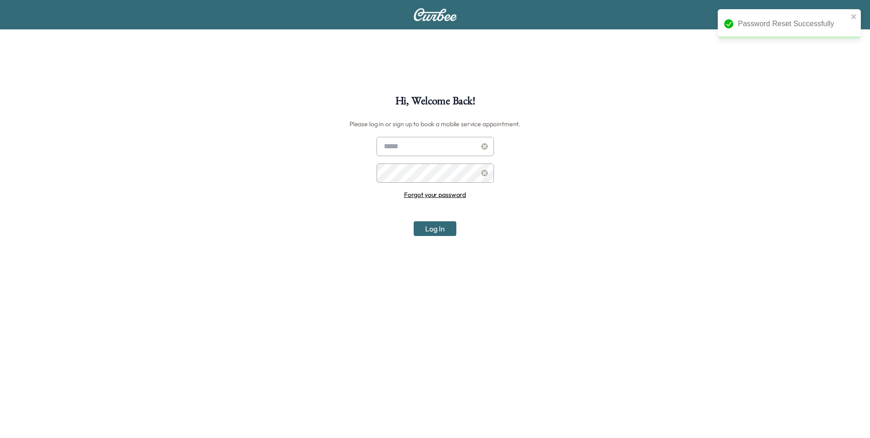 The height and width of the screenshot is (438, 870). I want to click on h6: Please log in or sign up to book a mobile service appointment., so click(435, 124).